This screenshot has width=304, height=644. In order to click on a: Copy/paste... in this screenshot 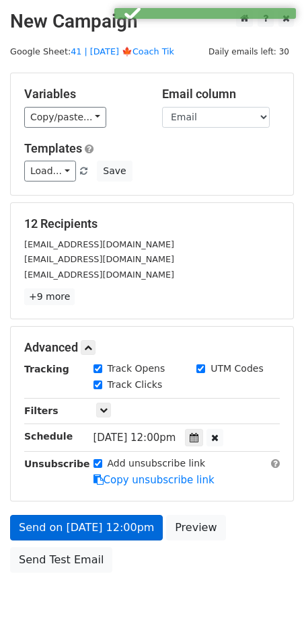, I will do `click(65, 117)`.